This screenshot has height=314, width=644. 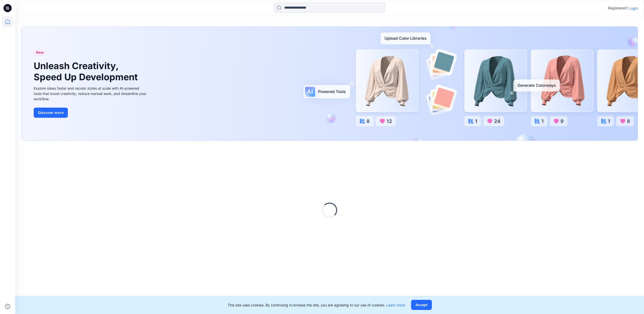 I want to click on div: Explore ideas faster and recolor styles at scale with AI-powered tools that boost creativity, red..., so click(x=90, y=93).